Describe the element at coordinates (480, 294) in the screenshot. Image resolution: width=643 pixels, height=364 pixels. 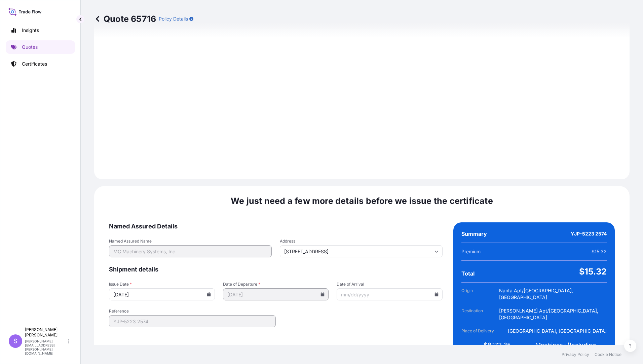
I see `span: Origin` at that location.